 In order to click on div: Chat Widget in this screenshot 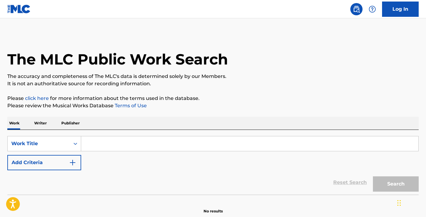, I will do `click(411, 202)`.